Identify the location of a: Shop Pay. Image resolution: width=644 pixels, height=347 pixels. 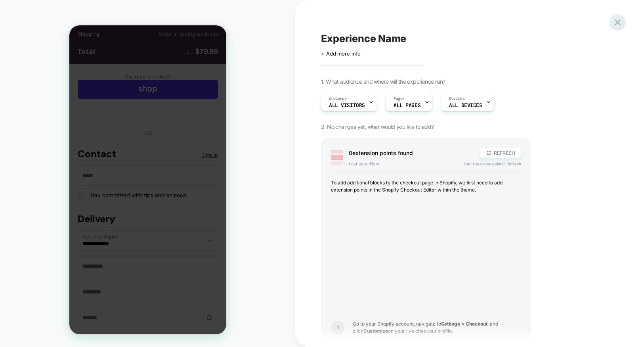
(78, 64).